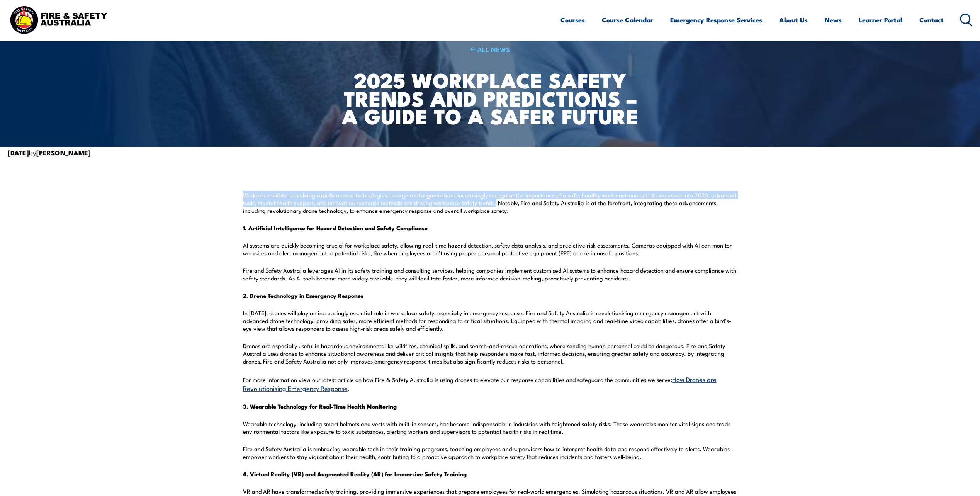  What do you see at coordinates (490, 274) in the screenshot?
I see `p: Fire and Safety Australia leverages AI in its safety training and consulting services, helping co...` at bounding box center [490, 274].